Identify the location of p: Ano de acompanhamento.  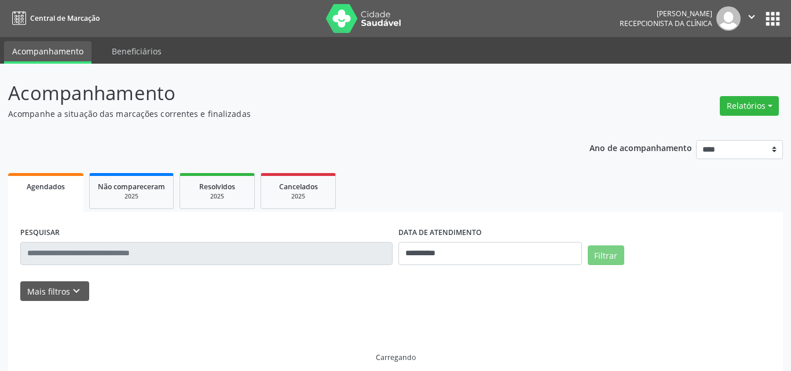
(641, 147).